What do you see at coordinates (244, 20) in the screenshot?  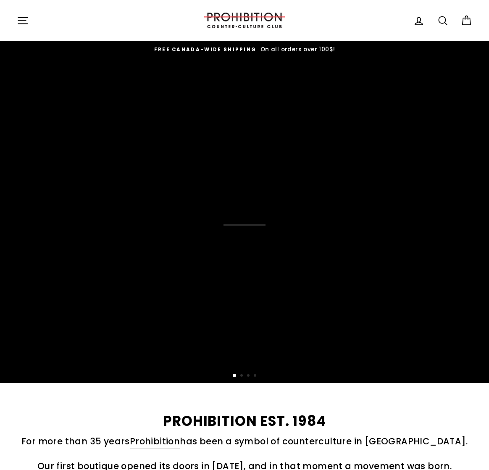 I see `img: PROHIBITION COUNTER-CULTURE CLUB` at bounding box center [244, 20].